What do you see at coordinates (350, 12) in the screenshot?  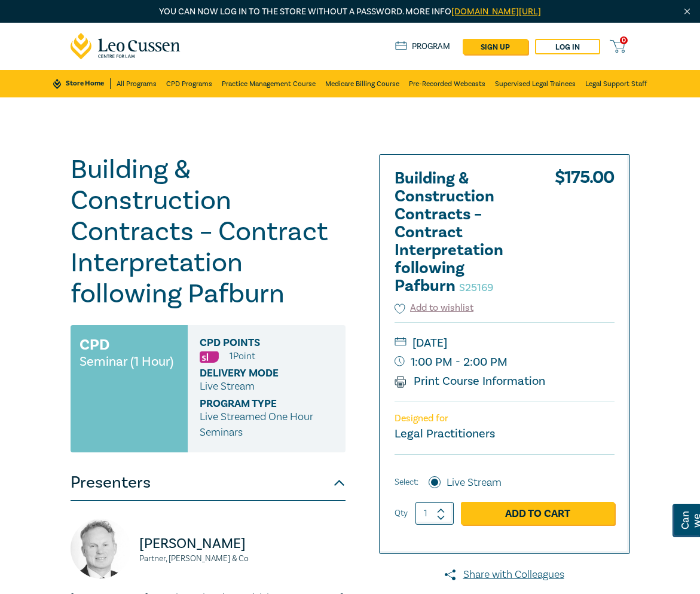 I see `p: You can now log in to the store without a password. More info` at bounding box center [350, 12].